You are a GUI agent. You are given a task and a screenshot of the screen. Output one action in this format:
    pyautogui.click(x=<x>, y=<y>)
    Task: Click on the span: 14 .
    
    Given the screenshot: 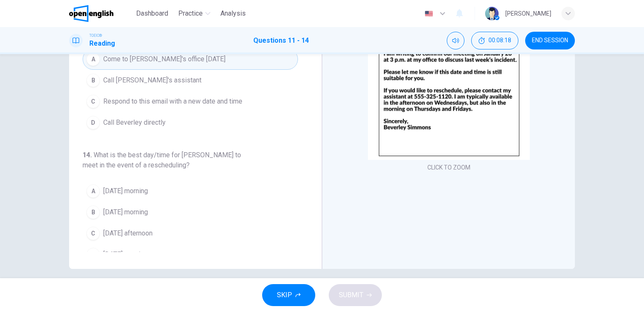 What is the action you would take?
    pyautogui.click(x=87, y=154)
    